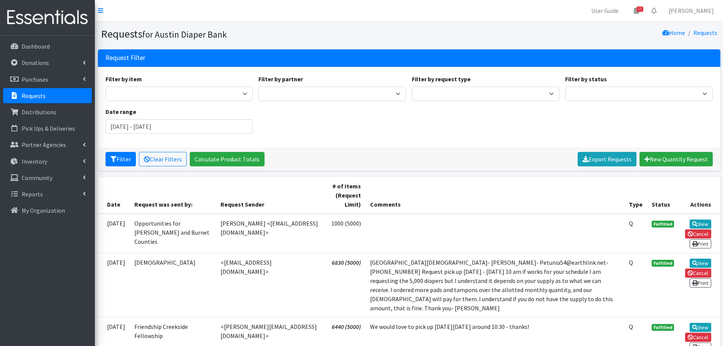  What do you see at coordinates (47, 112) in the screenshot?
I see `a: Distributions` at bounding box center [47, 112].